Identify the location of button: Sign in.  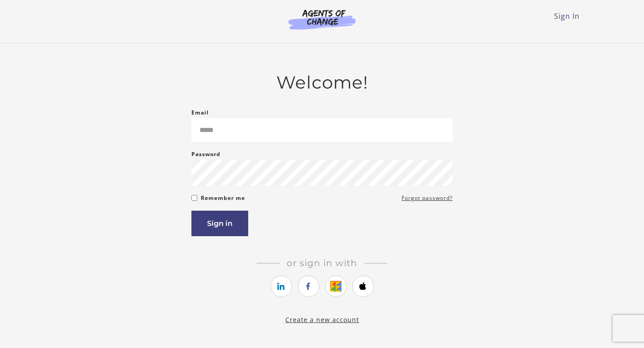
(220, 223).